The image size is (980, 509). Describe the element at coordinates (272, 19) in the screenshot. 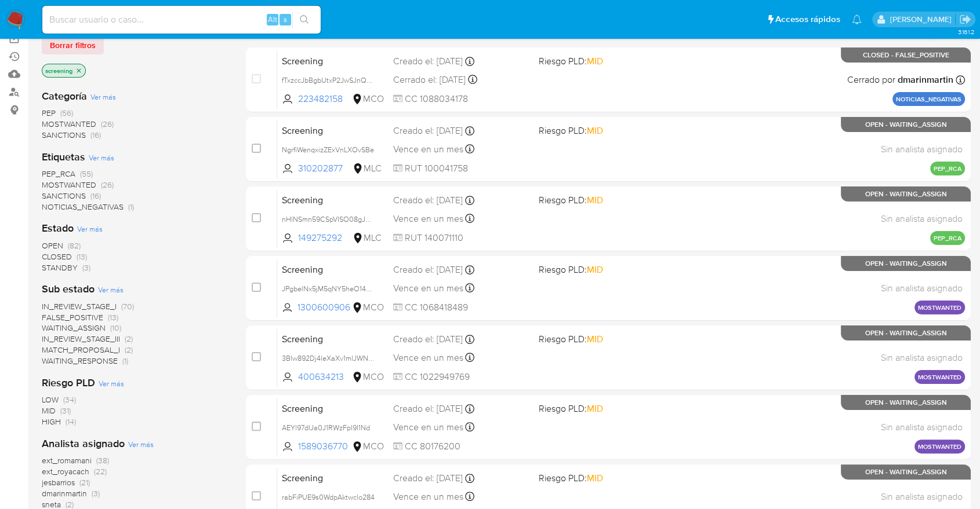

I see `span: Alt` at that location.